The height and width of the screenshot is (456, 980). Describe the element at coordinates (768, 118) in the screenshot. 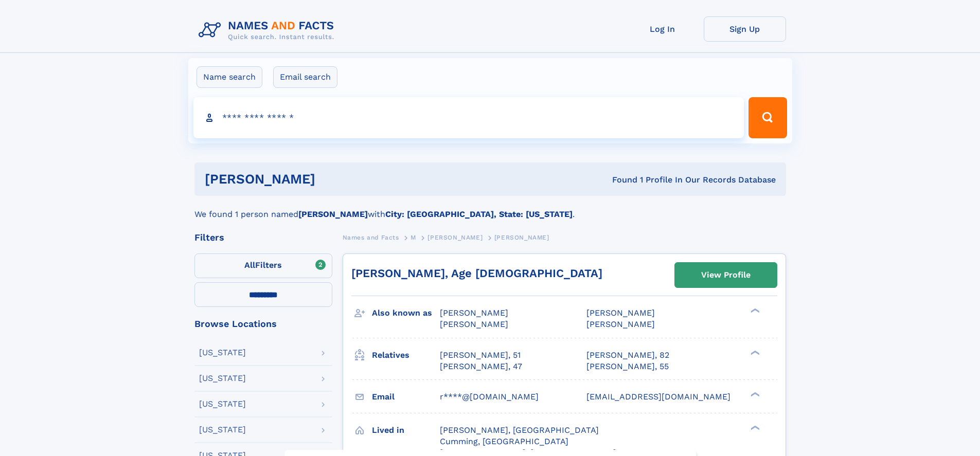

I see `button: Search Button` at that location.